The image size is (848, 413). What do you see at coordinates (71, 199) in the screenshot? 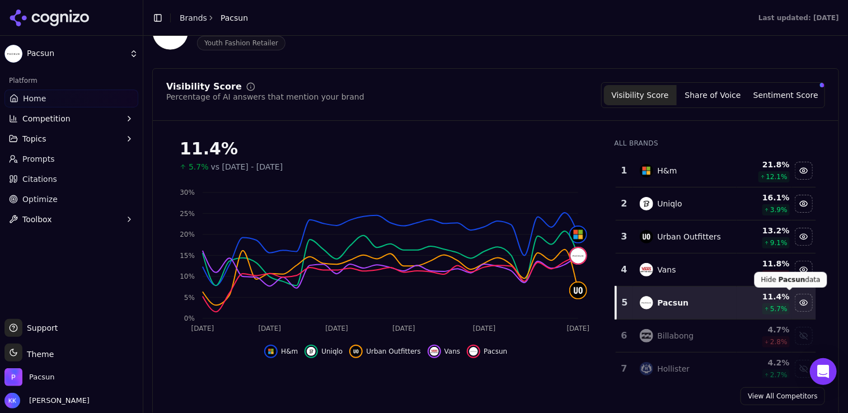
I see `a: Optimize` at bounding box center [71, 199].